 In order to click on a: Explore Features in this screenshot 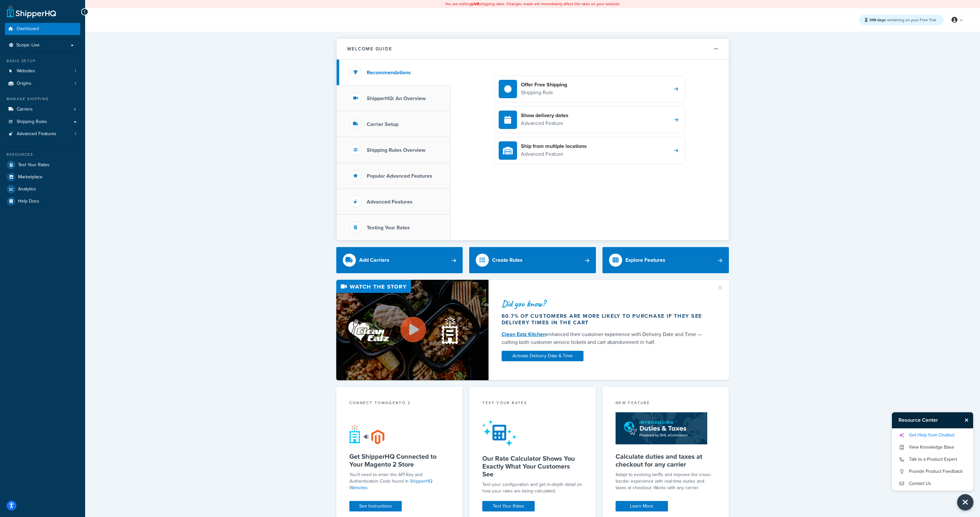, I will do `click(665, 260)`.